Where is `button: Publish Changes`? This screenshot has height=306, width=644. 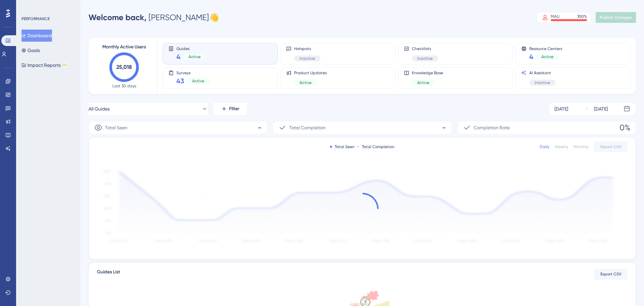 button: Publish Changes is located at coordinates (616, 18).